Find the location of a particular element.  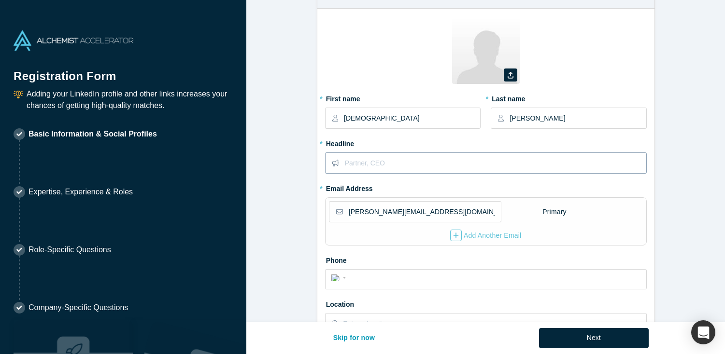

p: Company-Specific Questions is located at coordinates (78, 308).